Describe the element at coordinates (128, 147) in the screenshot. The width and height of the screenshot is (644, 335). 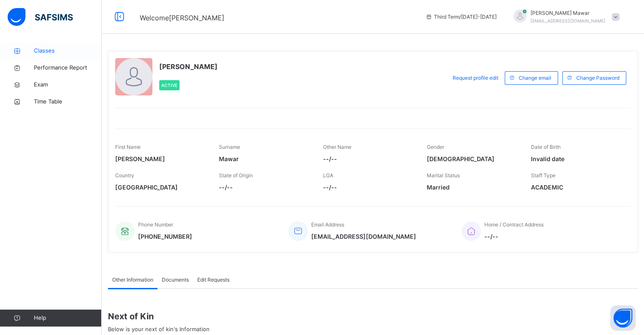
I see `span: First Name` at that location.